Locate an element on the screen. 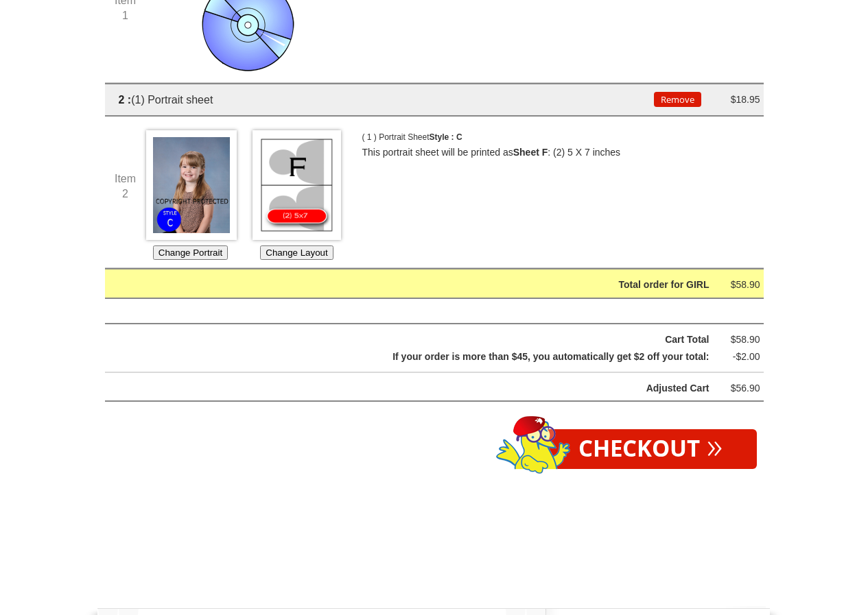 This screenshot has height=615, width=868. p: This portrait sheet will be printed as : (2) 5 X 7 inches is located at coordinates (551, 153).